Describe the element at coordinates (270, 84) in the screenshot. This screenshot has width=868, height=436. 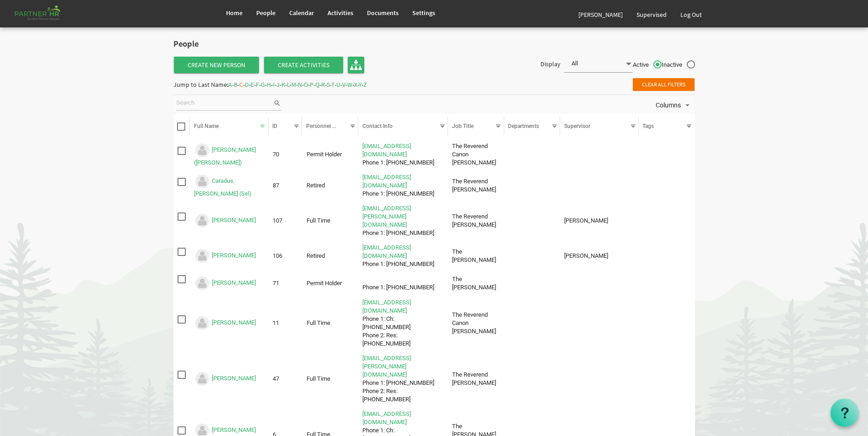
I see `div: Jump to Last Name: - - - - - - - - - - - - - - - - - - - - - - - - -` at that location.